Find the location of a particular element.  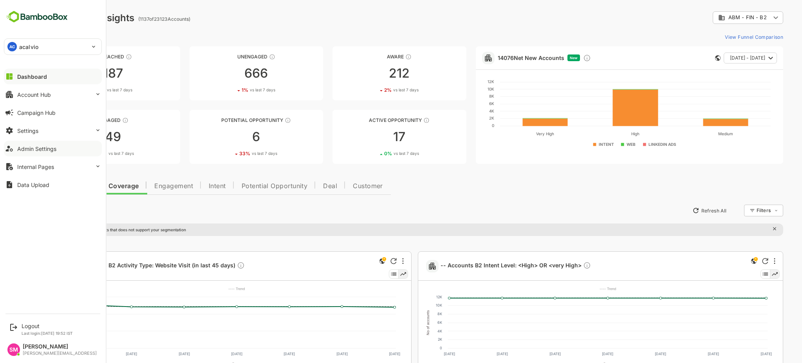

div: Account Hub is located at coordinates (34, 94).